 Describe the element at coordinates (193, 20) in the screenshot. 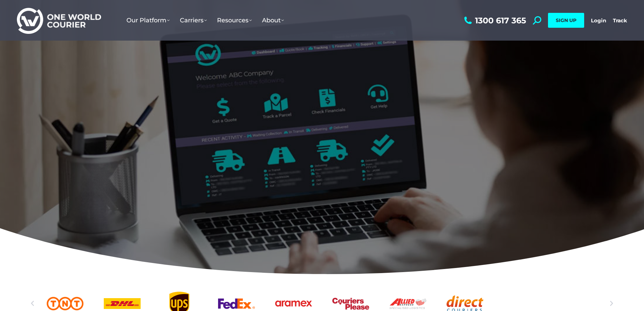

I see `a: Carriers` at that location.